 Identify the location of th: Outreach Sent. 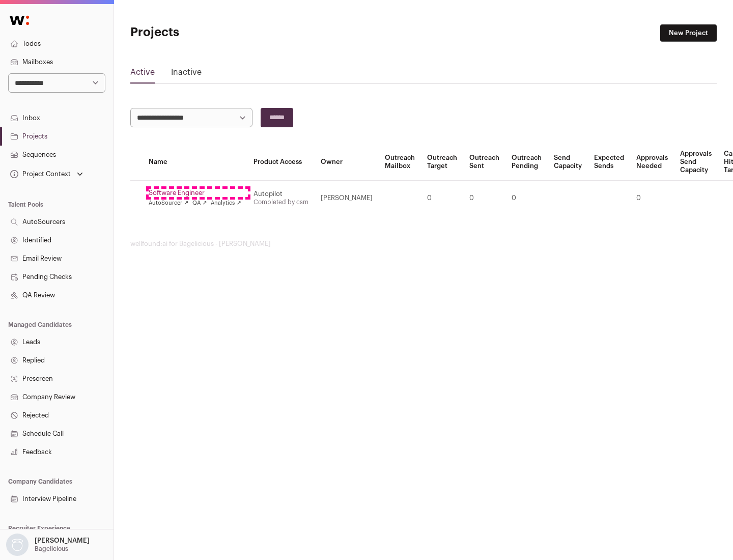
(484, 162).